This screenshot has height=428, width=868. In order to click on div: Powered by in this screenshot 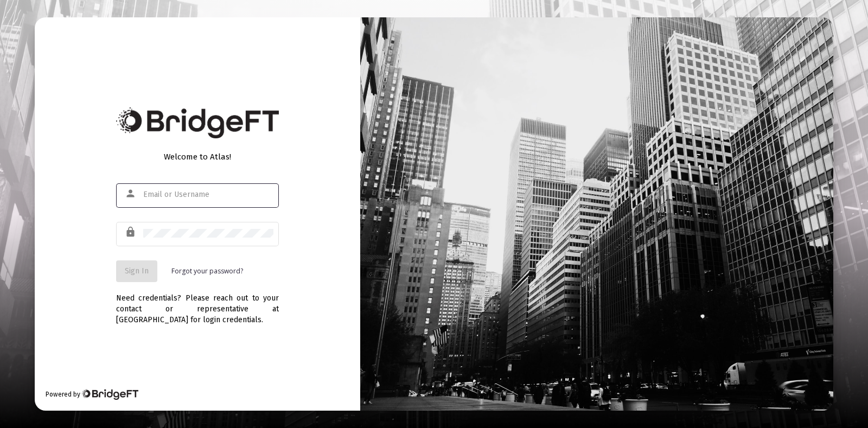, I will do `click(91, 395)`.